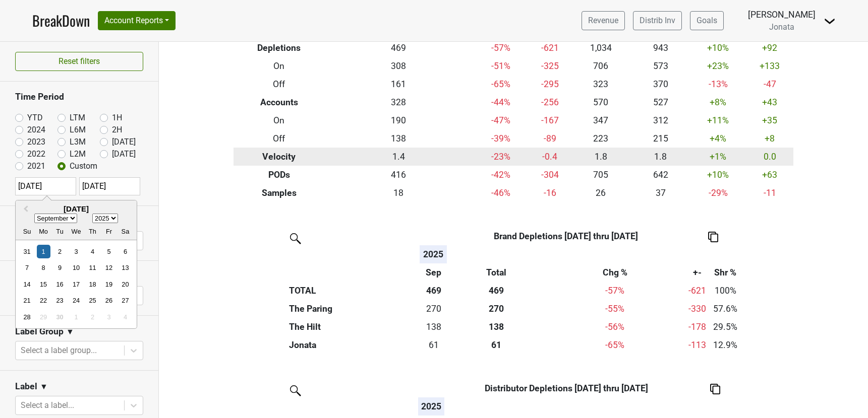  I want to click on th: The Hilt, so click(353, 327).